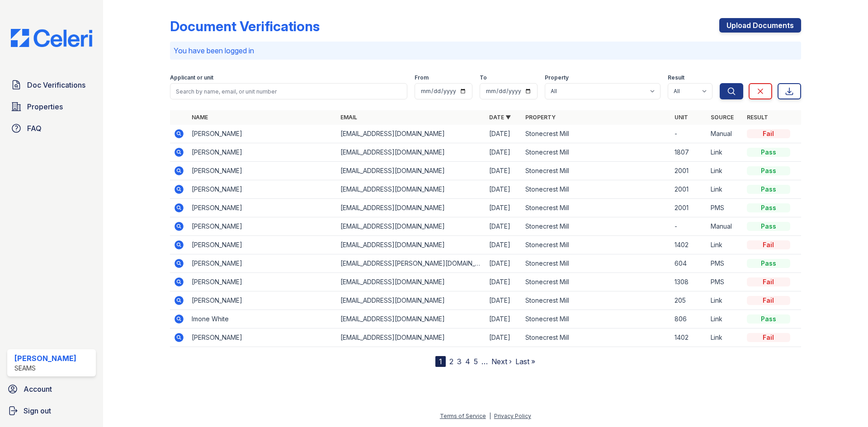 The height and width of the screenshot is (427, 868). I want to click on a: Privacy Policy, so click(513, 416).